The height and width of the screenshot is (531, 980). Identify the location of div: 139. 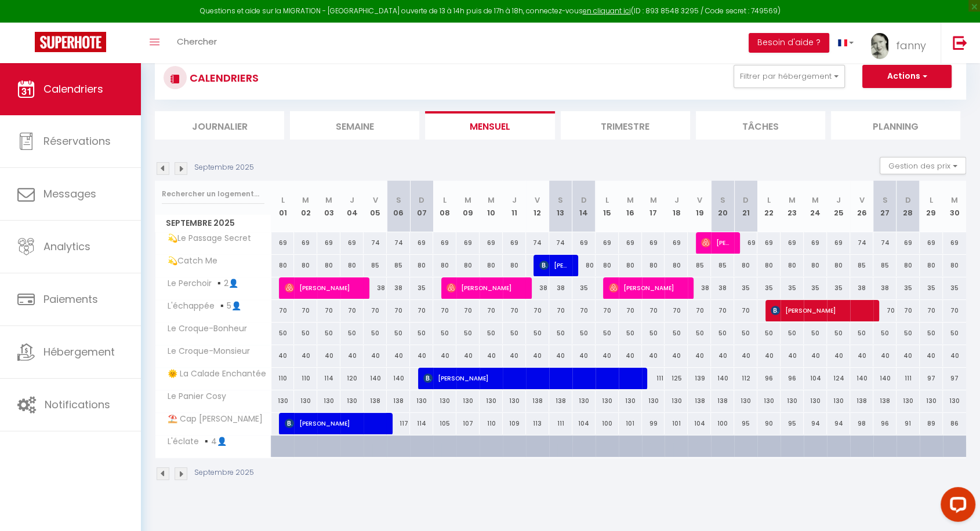
(700, 379).